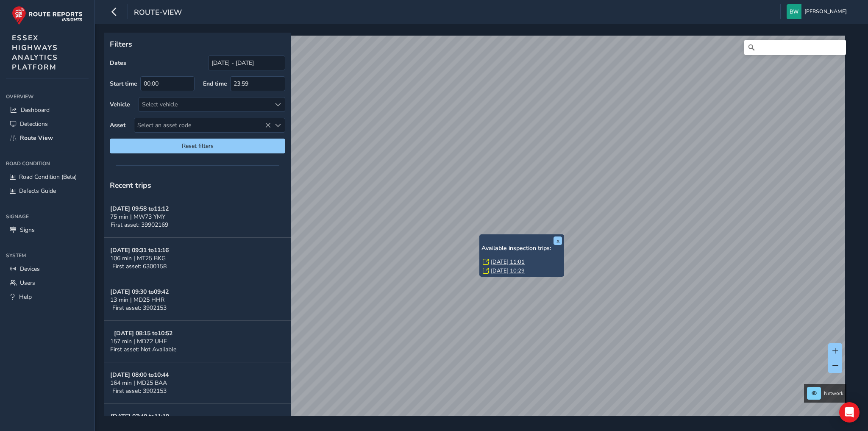 This screenshot has width=868, height=431. What do you see at coordinates (558, 241) in the screenshot?
I see `button: x` at bounding box center [558, 241].